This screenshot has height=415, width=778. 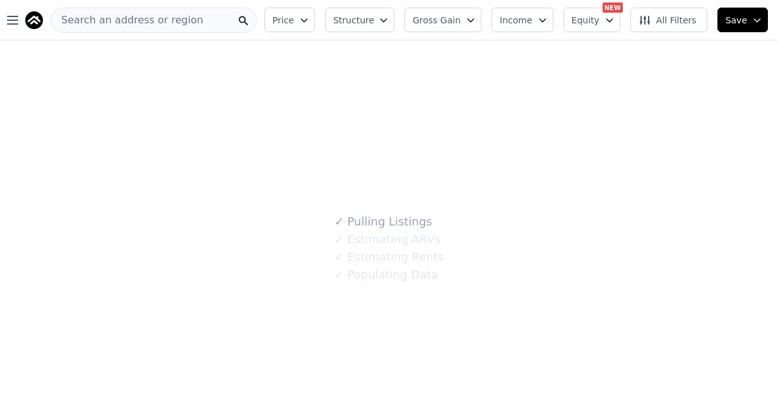 What do you see at coordinates (613, 8) in the screenshot?
I see `div: NEW` at bounding box center [613, 8].